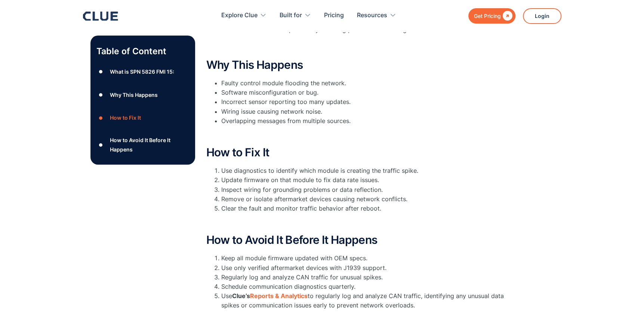 This screenshot has width=644, height=328. Describe the element at coordinates (363, 199) in the screenshot. I see `li: Remove or isolate aftermarket devices causing network conflicts.` at that location.